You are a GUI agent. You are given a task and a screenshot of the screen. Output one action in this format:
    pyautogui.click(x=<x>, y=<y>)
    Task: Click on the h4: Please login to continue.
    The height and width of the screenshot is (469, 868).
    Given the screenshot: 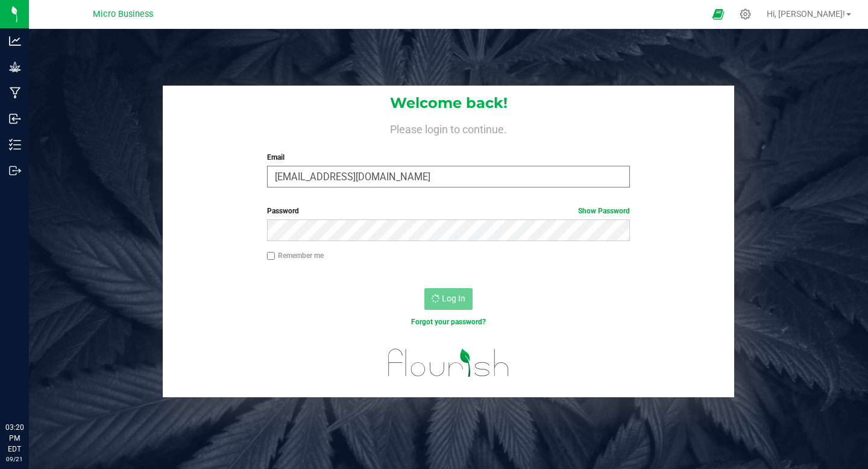 What is the action you would take?
    pyautogui.click(x=449, y=128)
    